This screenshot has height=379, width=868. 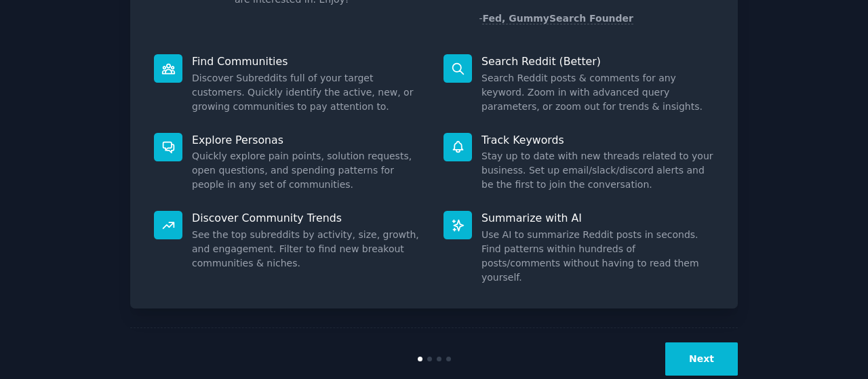 What do you see at coordinates (308, 140) in the screenshot?
I see `p: Explore Personas` at bounding box center [308, 140].